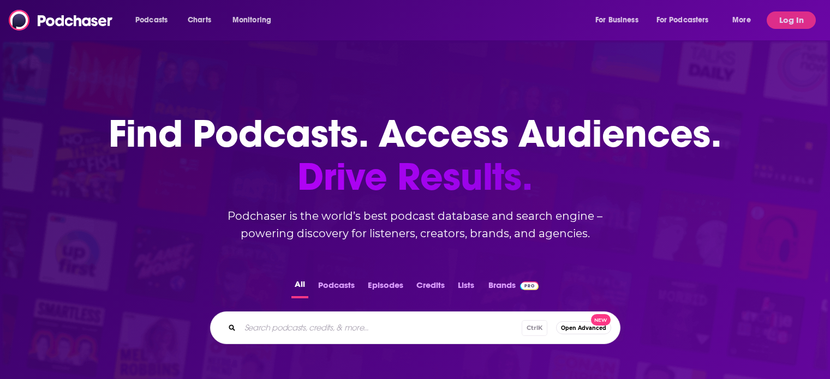 This screenshot has height=379, width=830. What do you see at coordinates (415, 225) in the screenshot?
I see `h2: Podchaser is the world’s best podcast database and search engine – powering discovery for listene...` at bounding box center [415, 225].